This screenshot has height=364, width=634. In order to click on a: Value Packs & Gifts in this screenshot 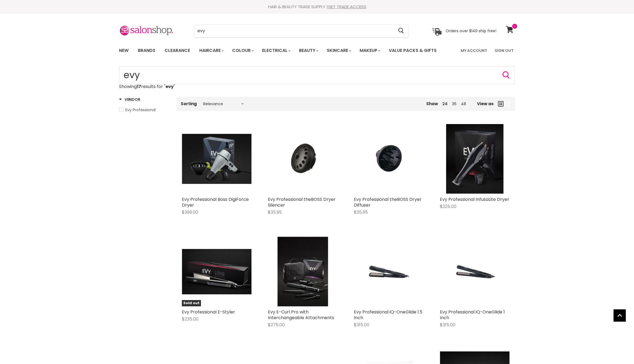, I will do `click(412, 51)`.